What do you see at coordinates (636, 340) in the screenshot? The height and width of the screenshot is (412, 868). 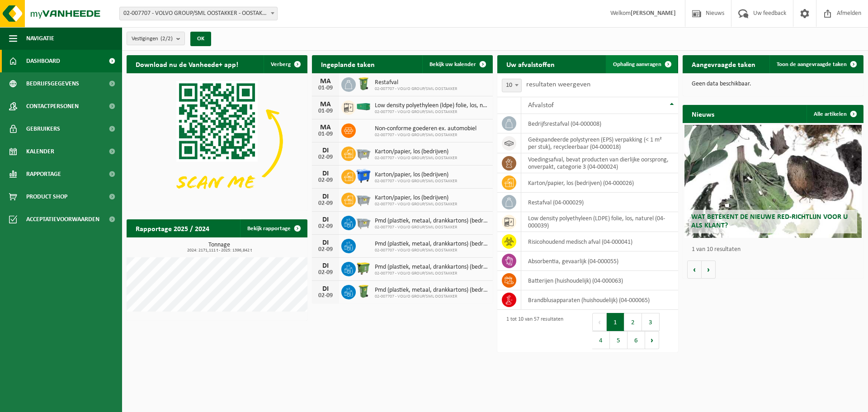 I see `button: 6` at bounding box center [636, 340].